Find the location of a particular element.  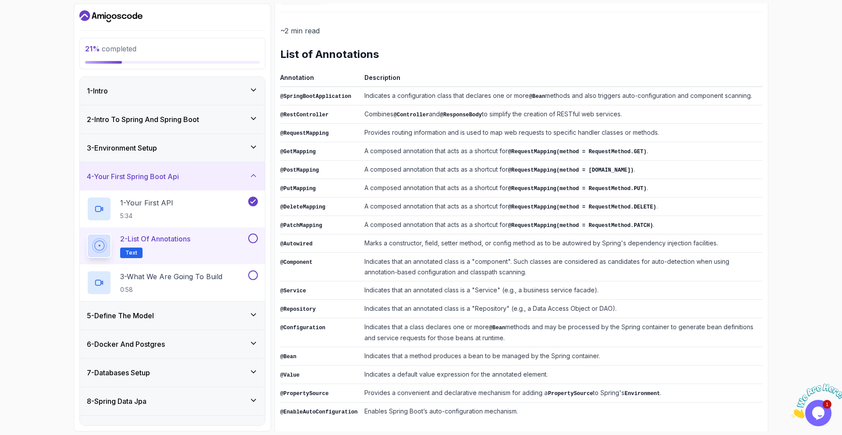

h3: 4 - Your First Spring Boot Api is located at coordinates (133, 176).